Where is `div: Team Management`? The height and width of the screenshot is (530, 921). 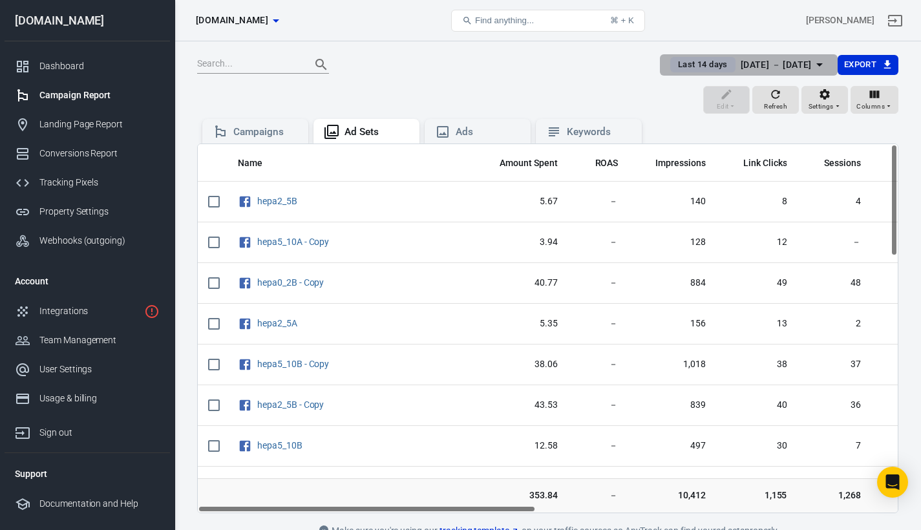 div: Team Management is located at coordinates (100, 340).